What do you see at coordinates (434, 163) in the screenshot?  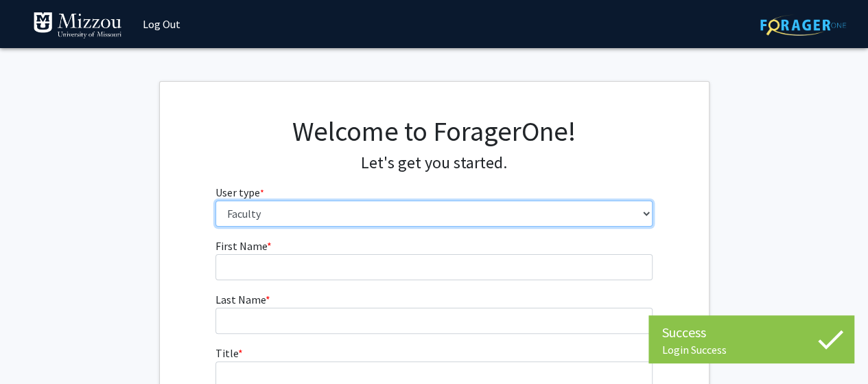 I see `h4: Let's get you started.` at bounding box center [434, 163].